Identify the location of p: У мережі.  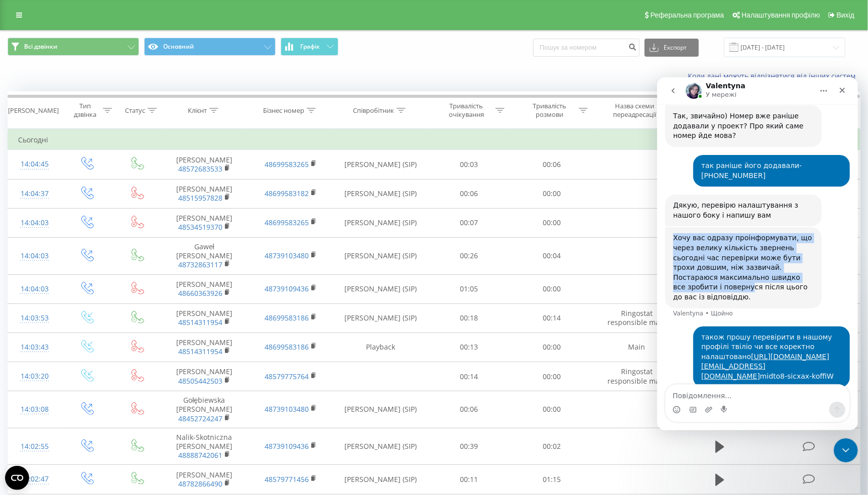
(63, 18).